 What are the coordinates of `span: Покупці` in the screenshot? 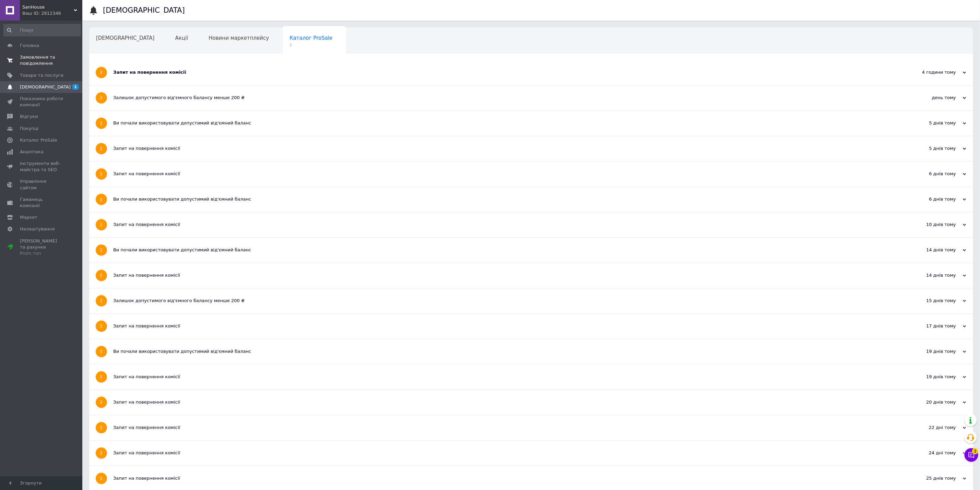 It's located at (29, 129).